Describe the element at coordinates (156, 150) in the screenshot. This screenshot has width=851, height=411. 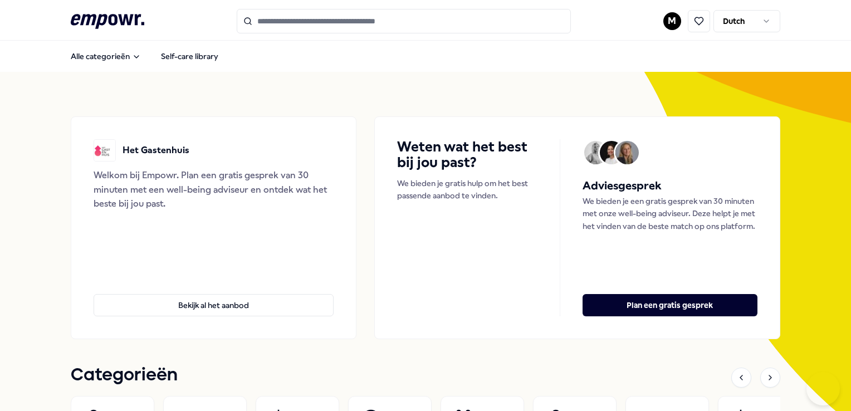
I see `p: Het Gastenhuis` at that location.